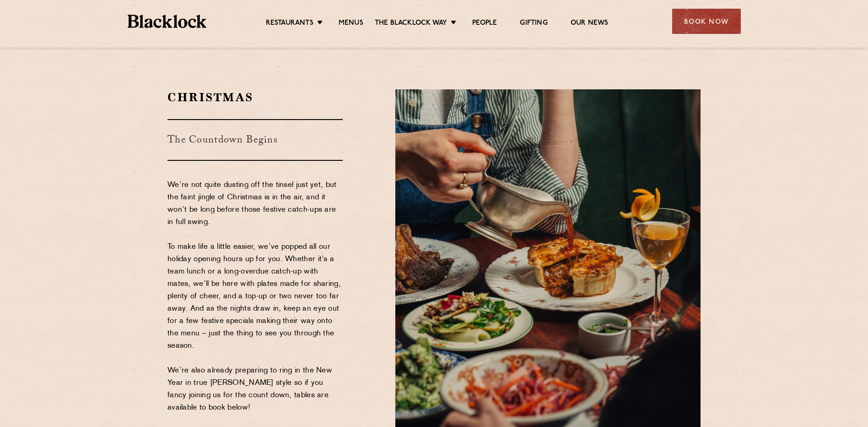 This screenshot has height=427, width=868. I want to click on a: The Blacklock Way, so click(411, 24).